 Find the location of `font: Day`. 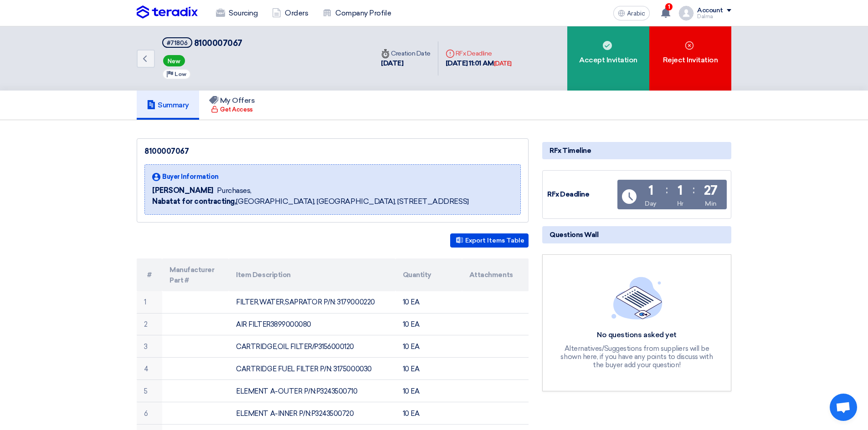

font: Day is located at coordinates (650, 203).